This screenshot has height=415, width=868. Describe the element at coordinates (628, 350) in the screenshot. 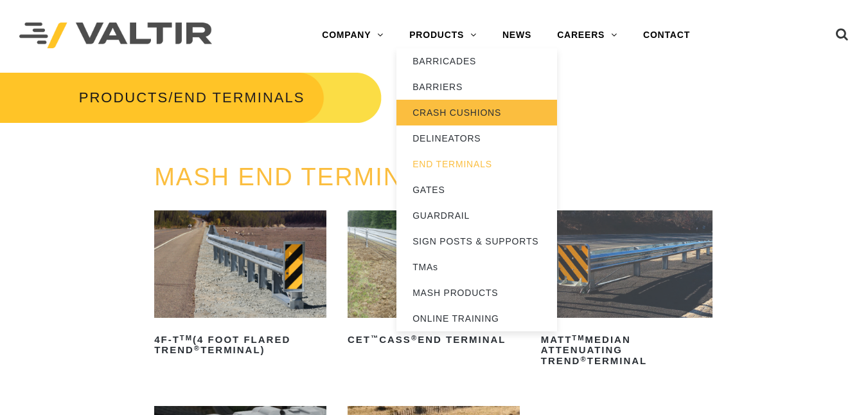

I see `h2: MATT Median Attenuating TREND Terminal` at that location.